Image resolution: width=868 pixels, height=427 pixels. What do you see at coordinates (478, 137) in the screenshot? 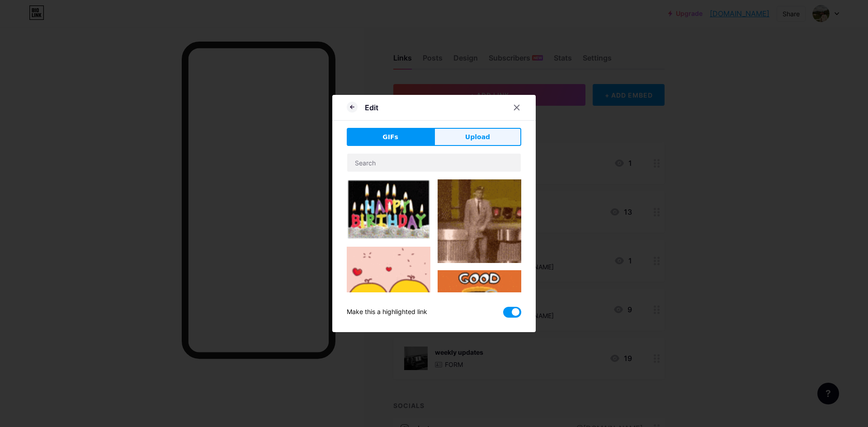
I see `button: Upload` at bounding box center [478, 137].